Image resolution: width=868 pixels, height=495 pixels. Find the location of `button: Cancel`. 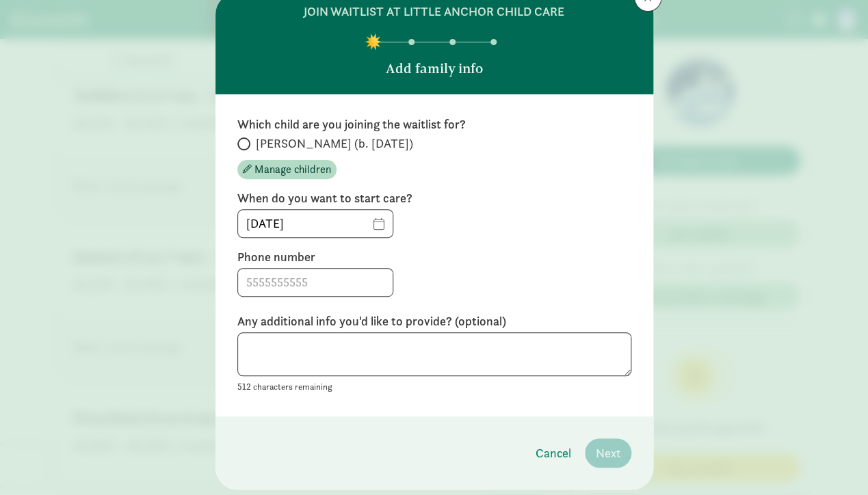

button: Cancel is located at coordinates (554, 453).